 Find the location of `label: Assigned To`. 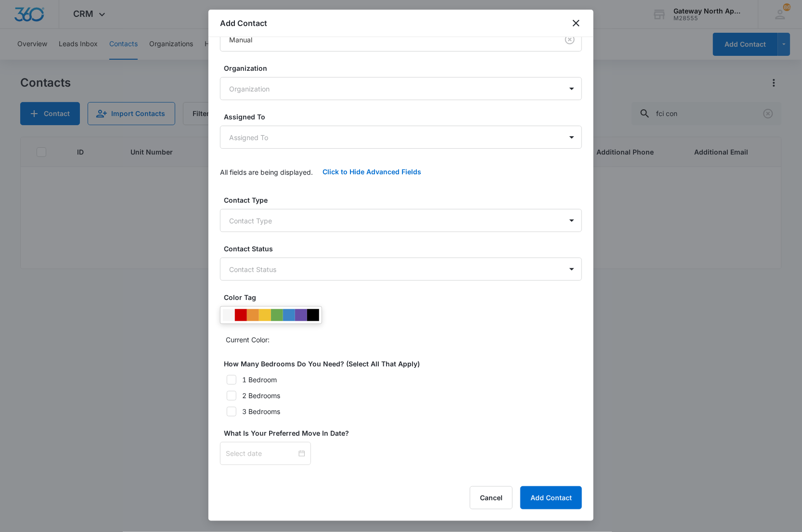

label: Assigned To is located at coordinates (405, 117).